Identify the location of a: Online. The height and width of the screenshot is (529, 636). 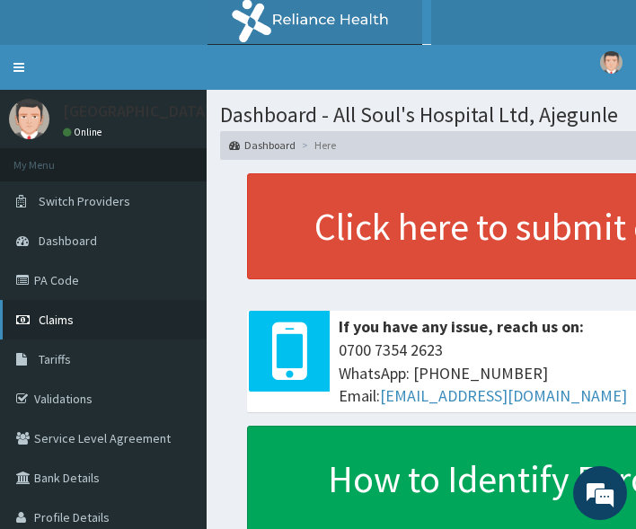
(84, 132).